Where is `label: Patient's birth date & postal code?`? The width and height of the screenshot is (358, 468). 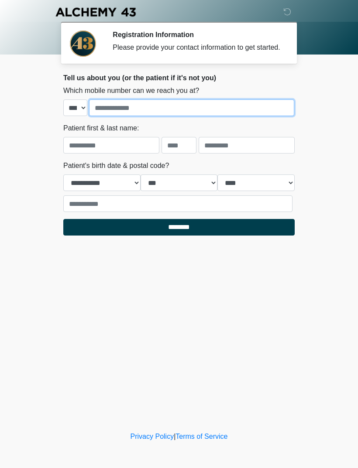
label: Patient's birth date & postal code? is located at coordinates (116, 166).